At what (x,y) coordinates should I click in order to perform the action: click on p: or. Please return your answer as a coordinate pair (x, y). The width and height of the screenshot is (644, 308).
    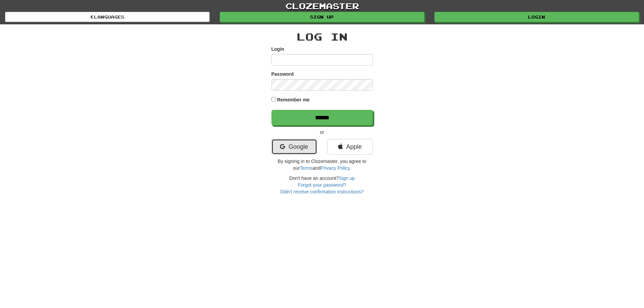
    Looking at the image, I should click on (322, 132).